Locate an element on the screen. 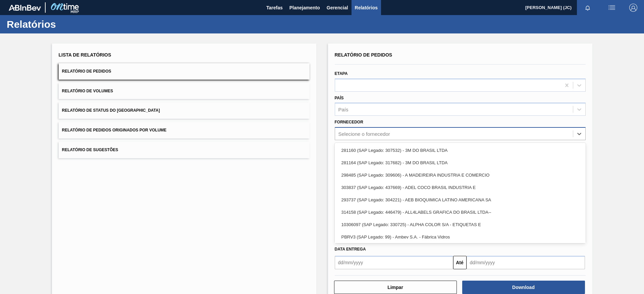 The width and height of the screenshot is (644, 294). span: Data entrega is located at coordinates (350, 249).